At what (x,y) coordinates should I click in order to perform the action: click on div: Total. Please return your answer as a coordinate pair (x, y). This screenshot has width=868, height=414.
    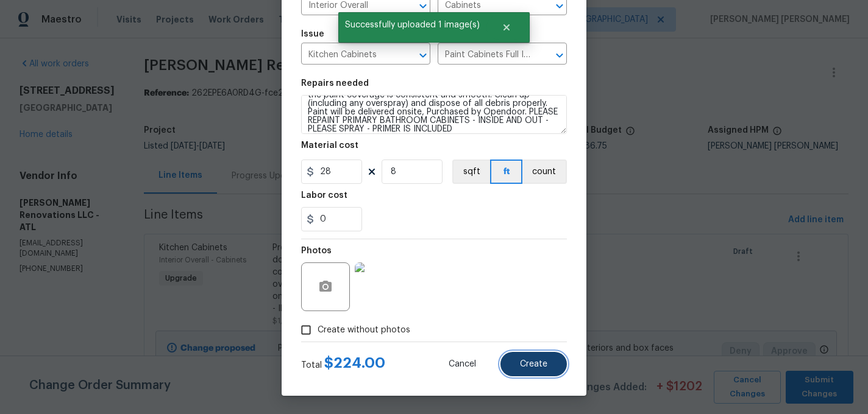
    Looking at the image, I should click on (343, 364).